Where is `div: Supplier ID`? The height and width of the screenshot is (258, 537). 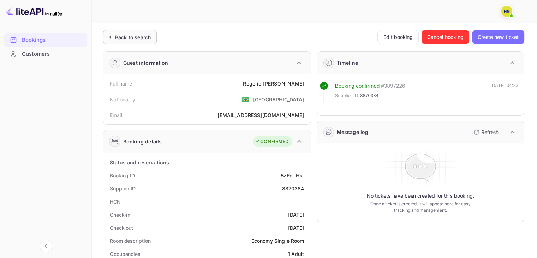
div: Supplier ID is located at coordinates (123, 188).